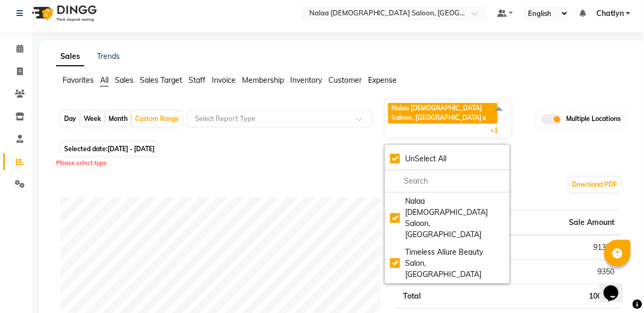  I want to click on span: Expense, so click(383, 80).